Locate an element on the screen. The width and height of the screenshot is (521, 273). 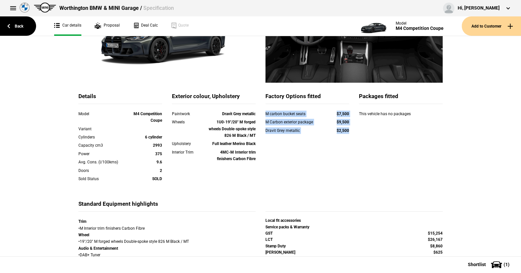
button: Shortlist(1) is located at coordinates (489, 264).